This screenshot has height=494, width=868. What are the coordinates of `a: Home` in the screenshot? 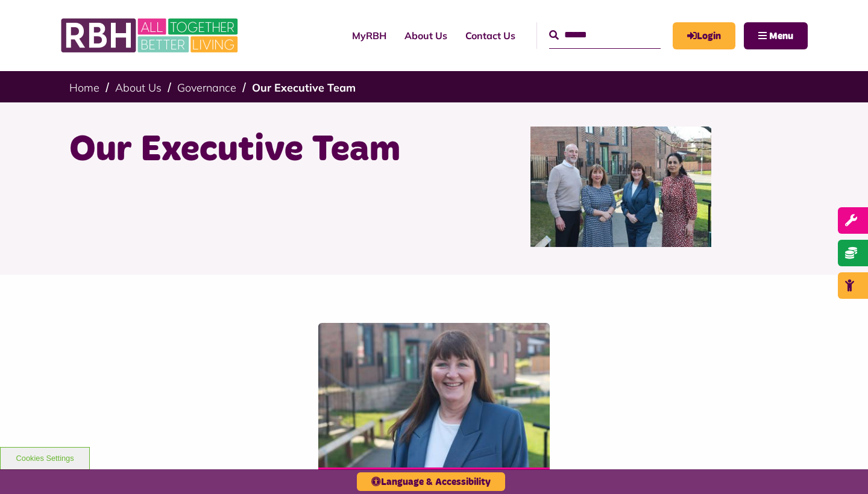 It's located at (84, 88).